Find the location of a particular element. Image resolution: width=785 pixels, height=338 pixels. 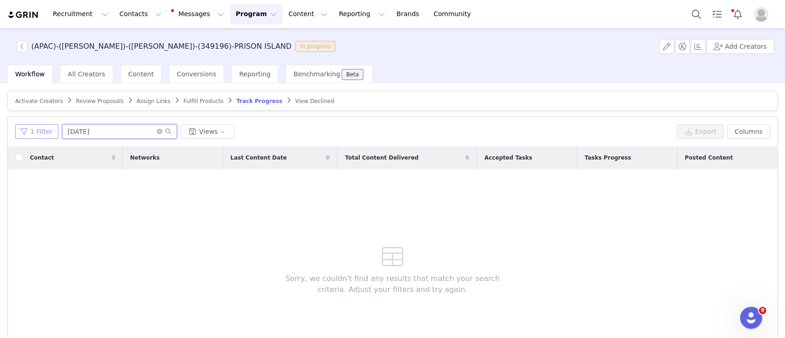

button: Search is located at coordinates (697, 14).